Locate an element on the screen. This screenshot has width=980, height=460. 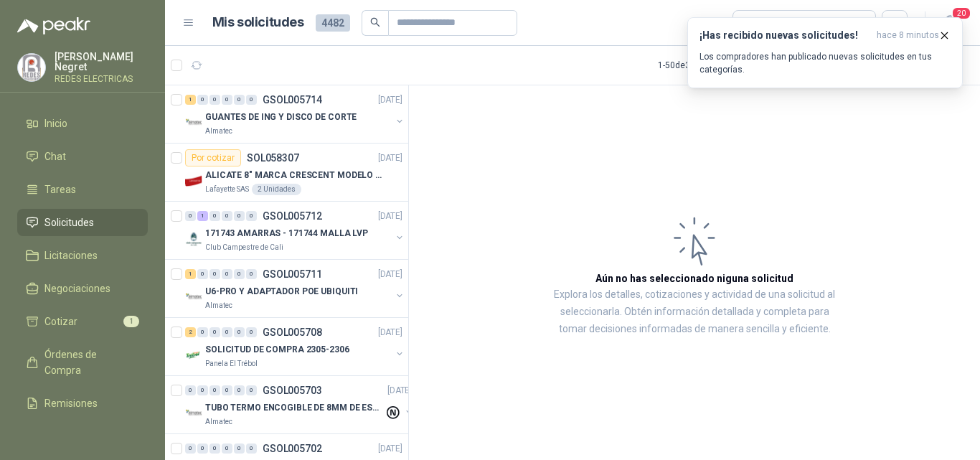
a: Chat is located at coordinates (83, 157).